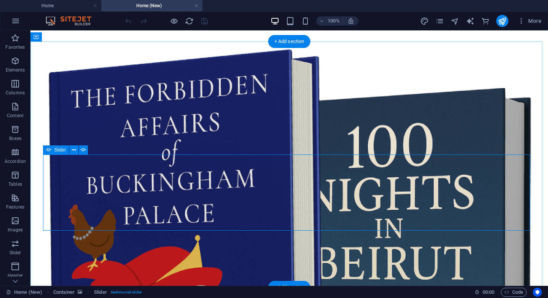 This screenshot has width=548, height=298. Describe the element at coordinates (485, 21) in the screenshot. I see `i: Commerce` at that location.